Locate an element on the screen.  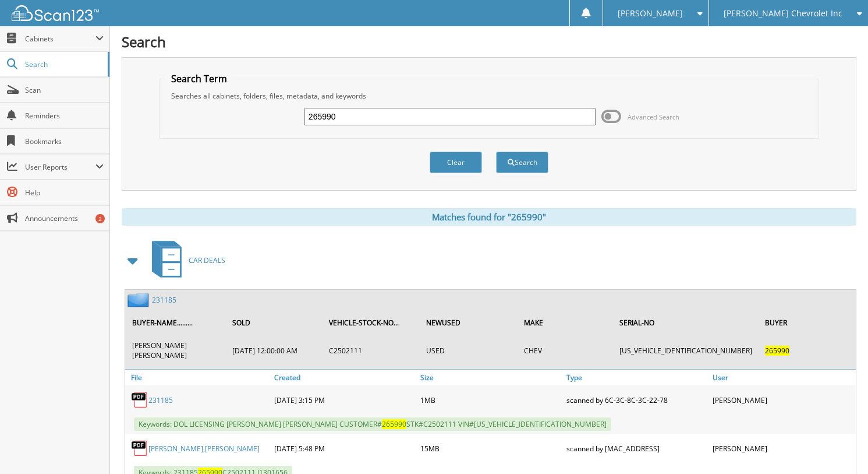
a: Type is located at coordinates (636, 377).